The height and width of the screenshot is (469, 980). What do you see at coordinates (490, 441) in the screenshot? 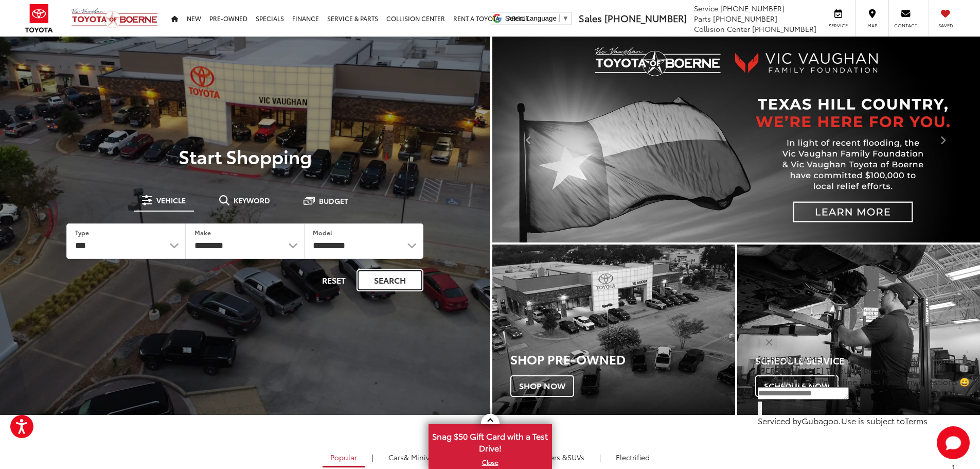
I see `span: Snag $50 Gift Card with a Test Drive!` at bounding box center [490, 441].